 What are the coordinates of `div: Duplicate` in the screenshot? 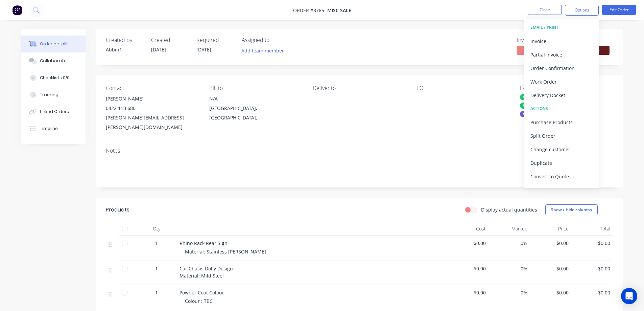 It's located at (561, 162).